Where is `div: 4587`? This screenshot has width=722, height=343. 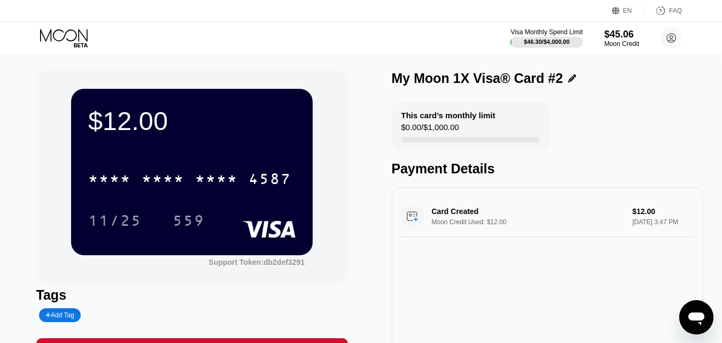 div: 4587 is located at coordinates (270, 180).